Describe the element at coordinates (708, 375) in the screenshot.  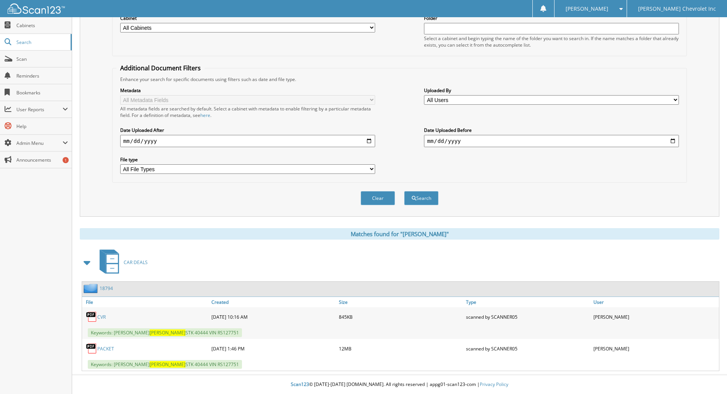
I see `div: Chat Widget` at that location.